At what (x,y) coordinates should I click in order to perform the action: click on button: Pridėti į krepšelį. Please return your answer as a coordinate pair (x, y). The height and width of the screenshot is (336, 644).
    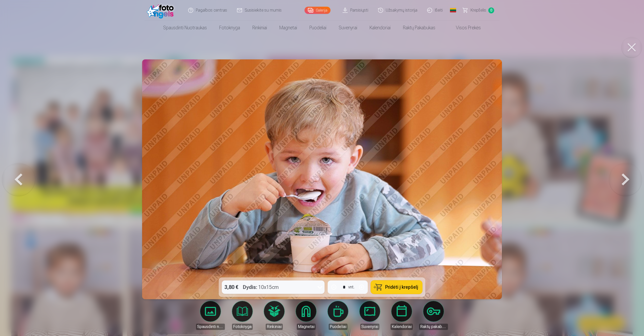
    Looking at the image, I should click on (396, 287).